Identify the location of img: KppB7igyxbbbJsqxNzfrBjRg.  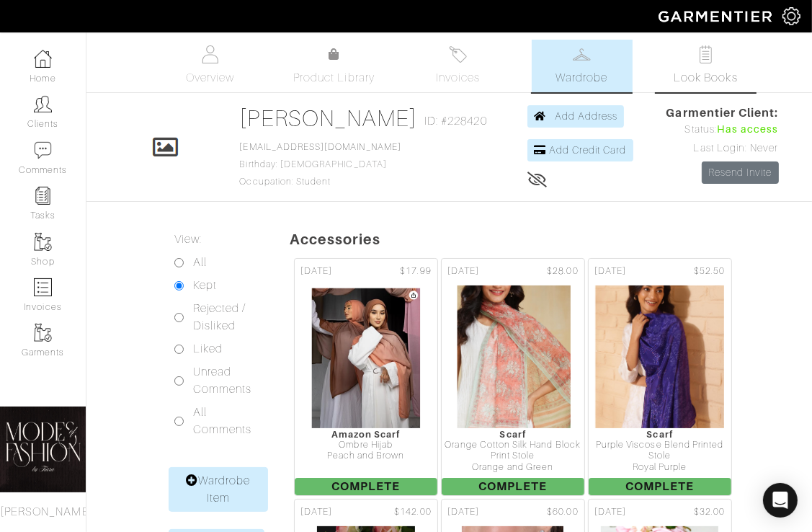
(660, 357).